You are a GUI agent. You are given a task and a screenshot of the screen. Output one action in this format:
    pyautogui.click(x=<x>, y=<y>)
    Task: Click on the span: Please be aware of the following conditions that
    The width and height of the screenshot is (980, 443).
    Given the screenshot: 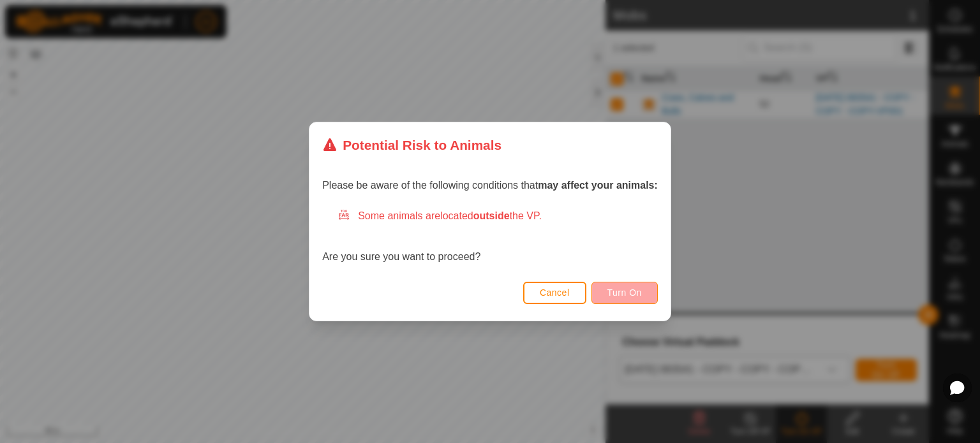 What is the action you would take?
    pyautogui.click(x=490, y=185)
    